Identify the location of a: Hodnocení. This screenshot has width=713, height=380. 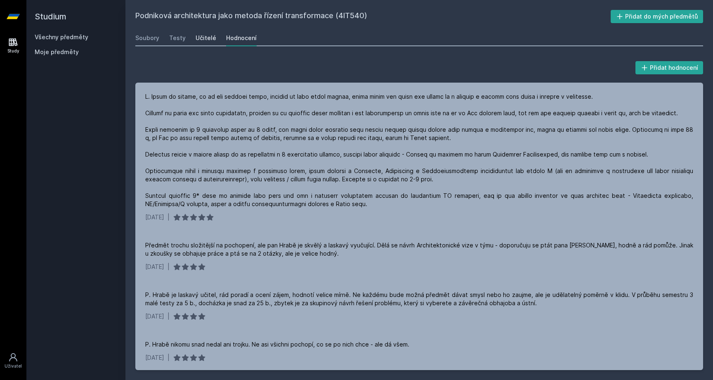
(242, 38).